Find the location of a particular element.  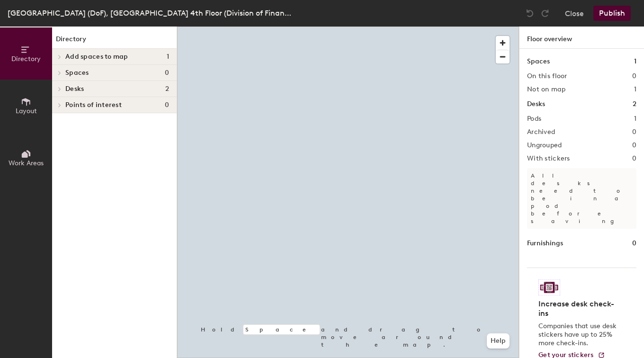

img: Undo is located at coordinates (530, 13).